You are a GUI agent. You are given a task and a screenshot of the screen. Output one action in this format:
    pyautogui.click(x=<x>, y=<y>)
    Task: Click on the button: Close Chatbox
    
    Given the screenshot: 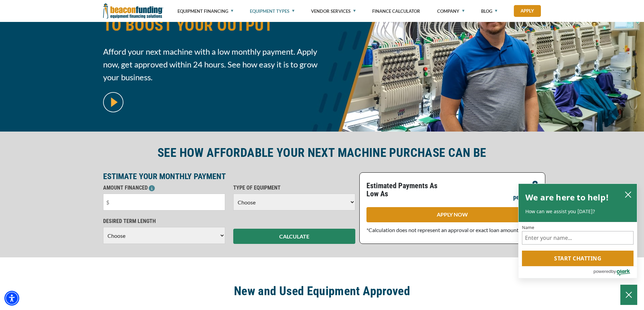 What is the action you would take?
    pyautogui.click(x=629, y=295)
    